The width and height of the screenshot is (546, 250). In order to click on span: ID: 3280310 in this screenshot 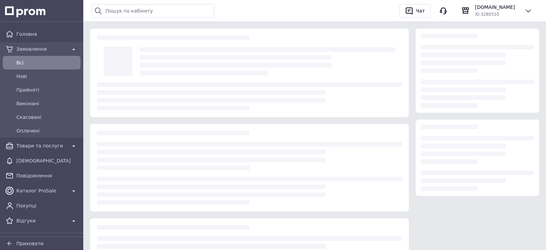, I will do `click(487, 14)`.